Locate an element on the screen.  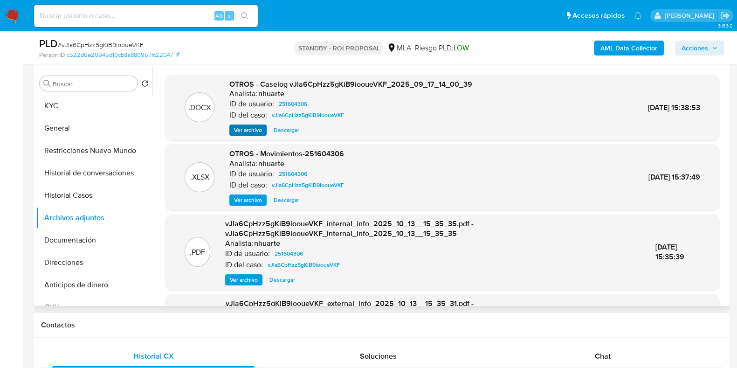
span: OTROS - Caselog vJla6CpHzz5gKiB9iooueVKF_2025_09_17_14_00_39 is located at coordinates (350, 84).